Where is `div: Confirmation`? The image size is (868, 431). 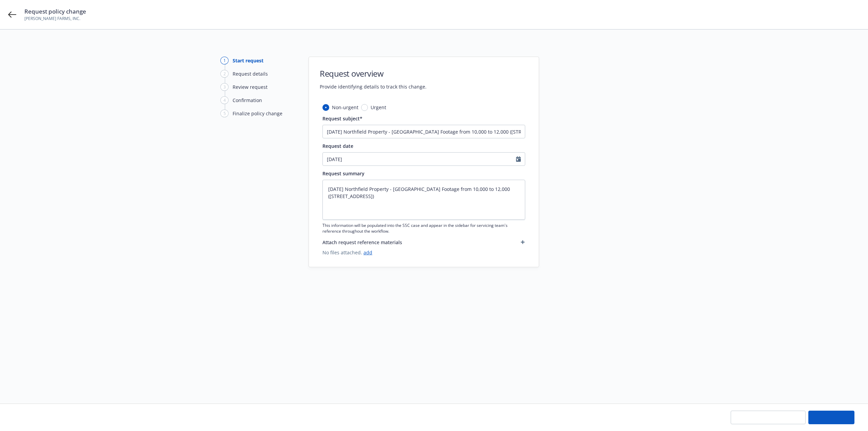
div: Confirmation is located at coordinates (247, 100).